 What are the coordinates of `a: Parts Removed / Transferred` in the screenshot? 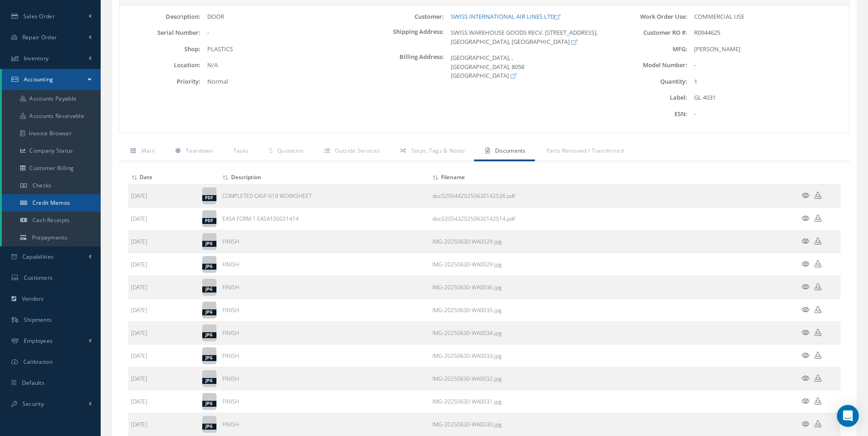 It's located at (584, 152).